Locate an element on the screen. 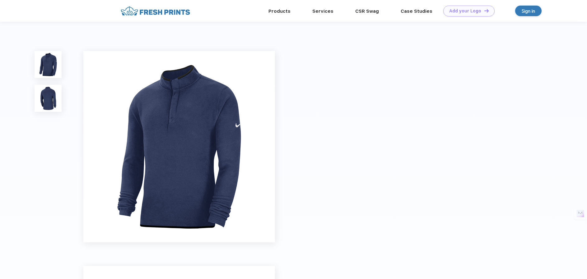  a: Sign in is located at coordinates (528, 11).